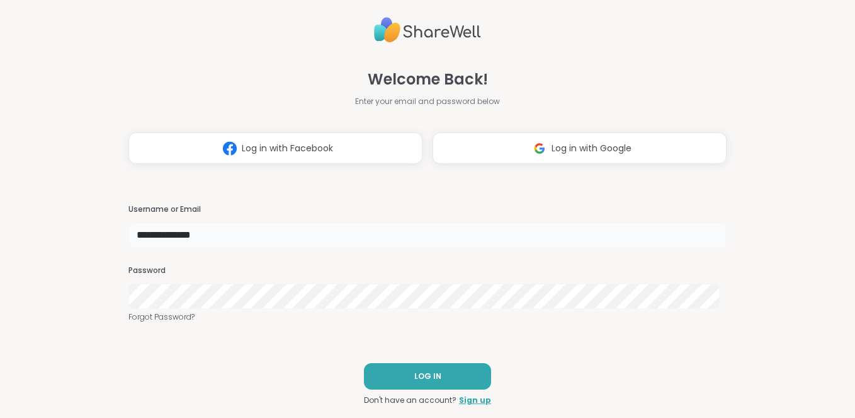  Describe the element at coordinates (580, 148) in the screenshot. I see `button: Log in with Google` at that location.